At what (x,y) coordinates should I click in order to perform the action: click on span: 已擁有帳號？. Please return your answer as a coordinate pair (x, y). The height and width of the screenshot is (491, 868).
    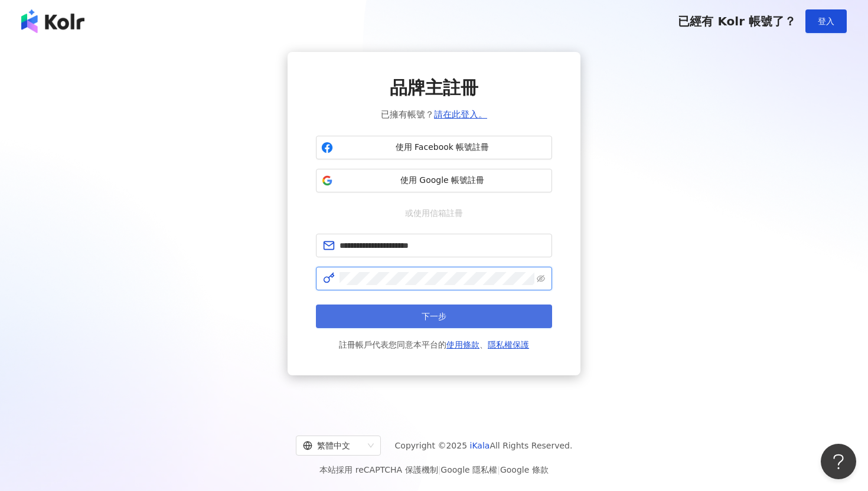
    Looking at the image, I should click on (434, 115).